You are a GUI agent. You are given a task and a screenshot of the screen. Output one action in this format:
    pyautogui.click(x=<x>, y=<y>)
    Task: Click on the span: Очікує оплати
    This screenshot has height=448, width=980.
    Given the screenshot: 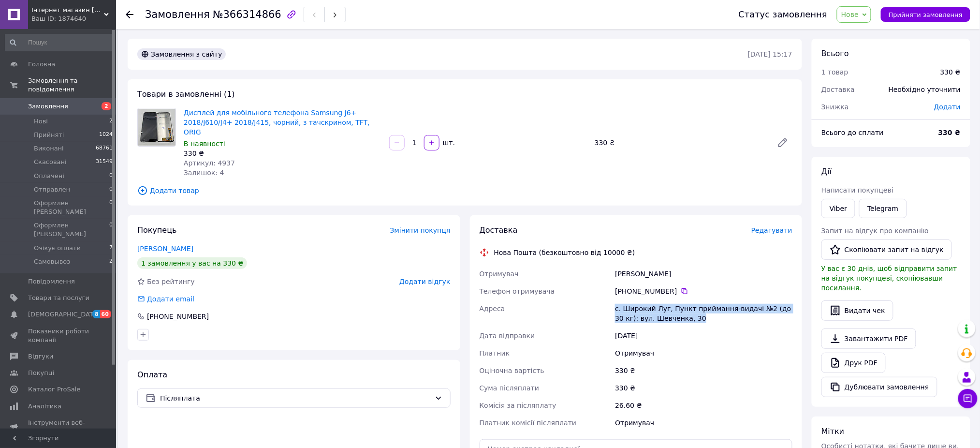 What is the action you would take?
    pyautogui.click(x=57, y=248)
    